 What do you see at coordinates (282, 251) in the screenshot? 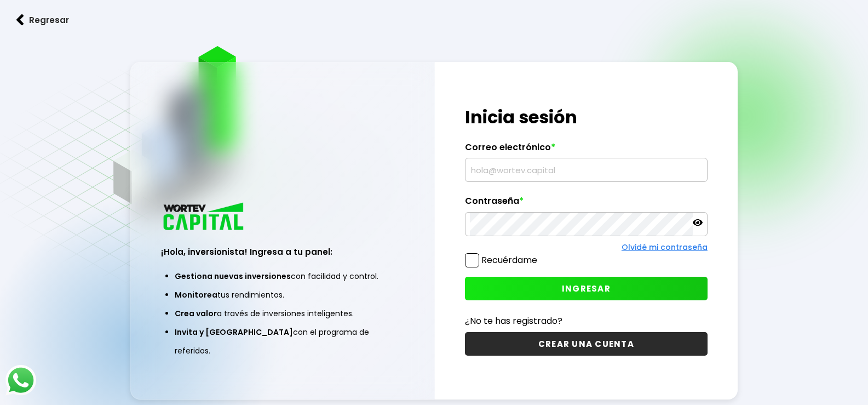
I see `h3: ¡Hola, inversionista! Ingresa a tu panel:` at bounding box center [282, 251].